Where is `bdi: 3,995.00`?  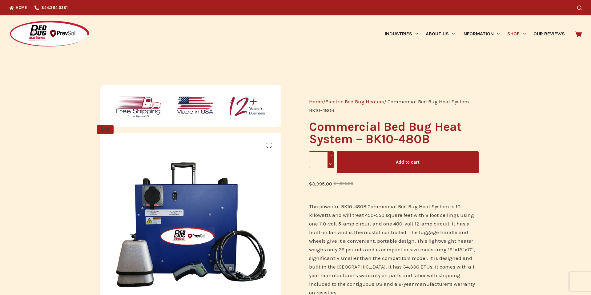
bdi: 3,995.00 is located at coordinates (321, 184).